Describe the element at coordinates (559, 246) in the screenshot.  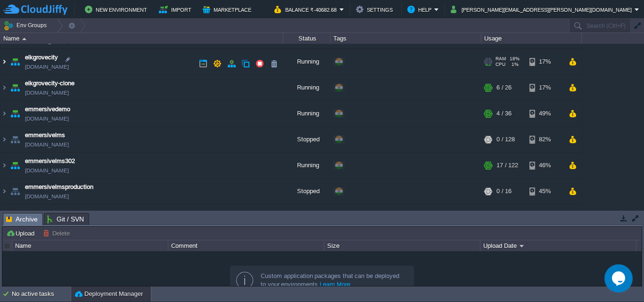
I see `div: Upload Date` at that location.